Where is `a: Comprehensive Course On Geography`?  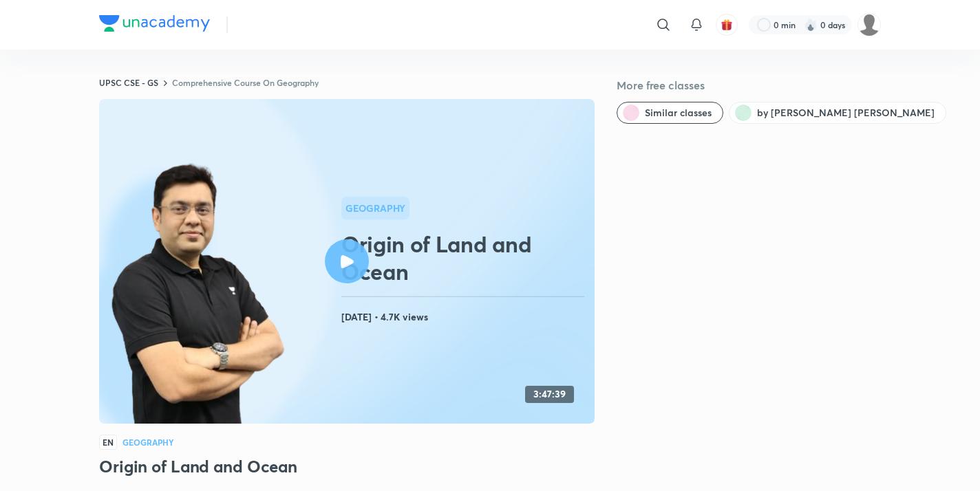
a: Comprehensive Course On Geography is located at coordinates (245, 83).